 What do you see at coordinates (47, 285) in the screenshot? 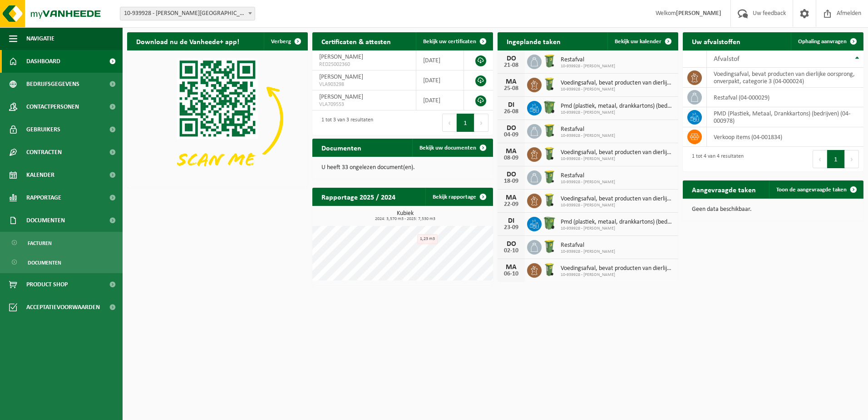
I see `span: Product Shop` at bounding box center [47, 285].